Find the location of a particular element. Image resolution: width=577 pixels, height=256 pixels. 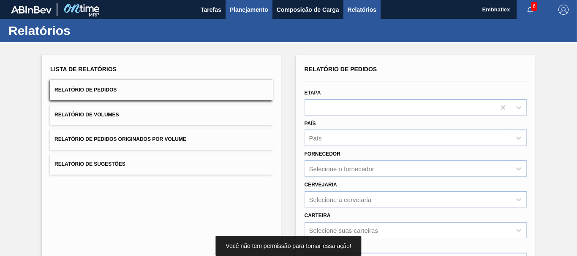

span: Relatório de Pedidos Originados por Volume is located at coordinates (120, 139).